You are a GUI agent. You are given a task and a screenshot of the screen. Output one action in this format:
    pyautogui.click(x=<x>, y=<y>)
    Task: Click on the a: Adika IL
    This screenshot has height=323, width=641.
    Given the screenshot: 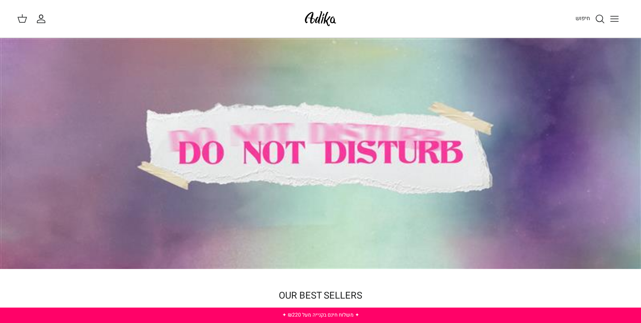 What is the action you would take?
    pyautogui.click(x=320, y=18)
    